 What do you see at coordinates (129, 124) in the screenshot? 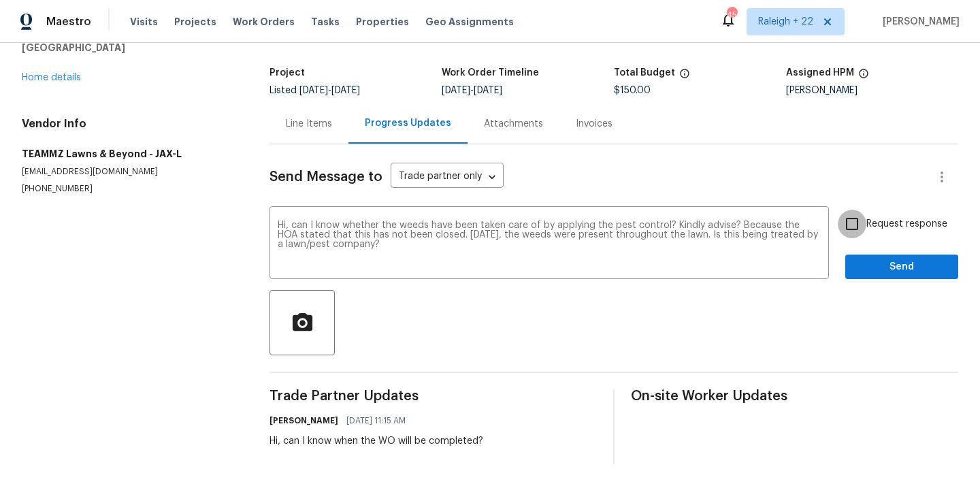
I see `h4: Vendor Info` at bounding box center [129, 124].